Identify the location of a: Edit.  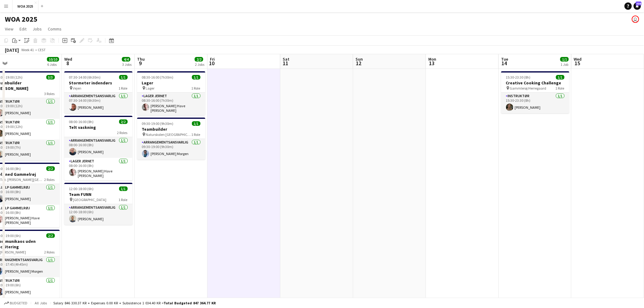
(23, 29).